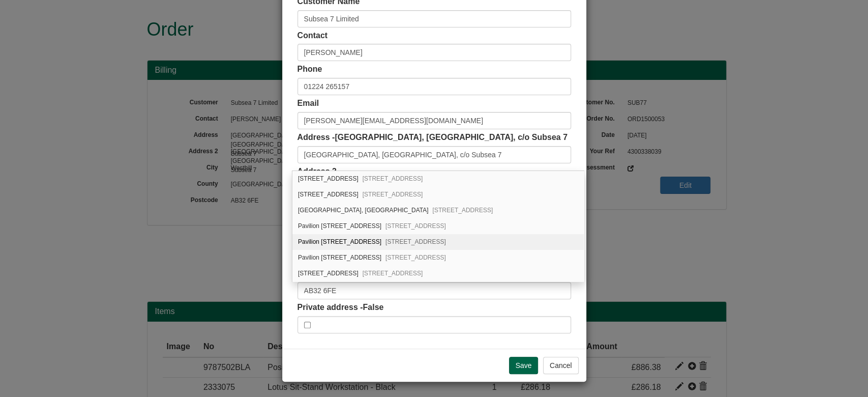 The width and height of the screenshot is (868, 397). What do you see at coordinates (438, 210) in the screenshot?
I see `div: Westpoint House, Prospect Road` at bounding box center [438, 210].